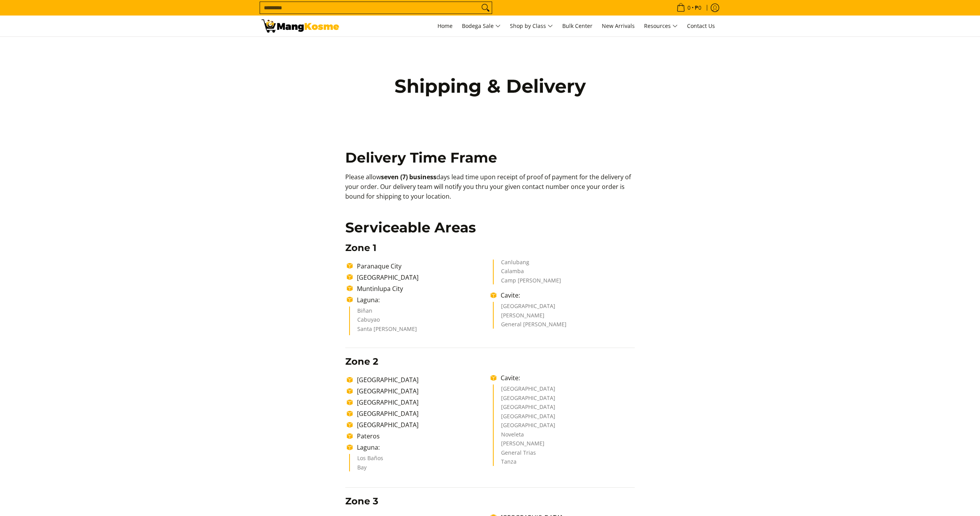 The height and width of the screenshot is (516, 980). Describe the element at coordinates (689, 7) in the screenshot. I see `span: 0` at that location.